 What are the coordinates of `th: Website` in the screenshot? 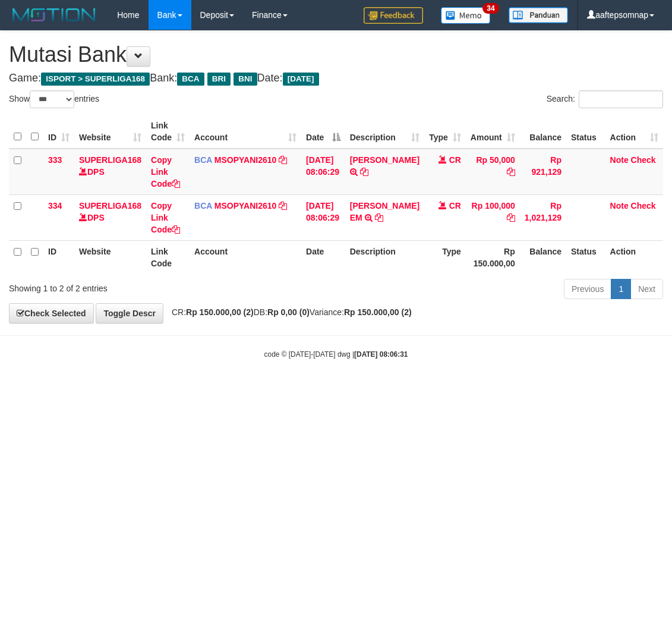 It's located at (110, 257).